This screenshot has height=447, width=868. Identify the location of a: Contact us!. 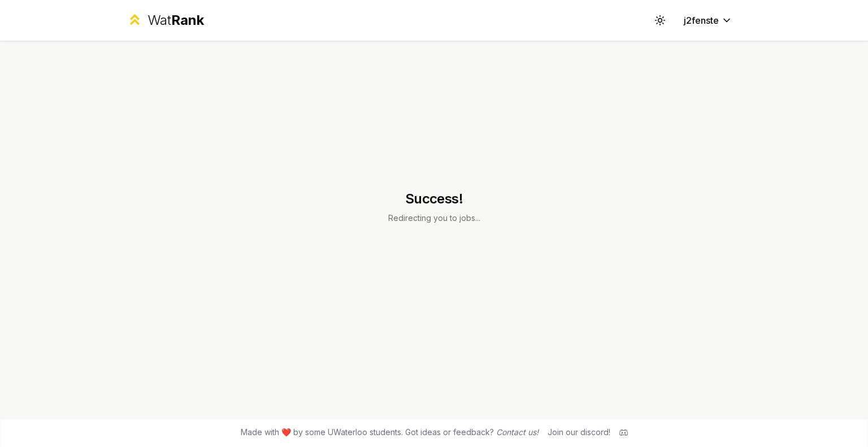
(517, 431).